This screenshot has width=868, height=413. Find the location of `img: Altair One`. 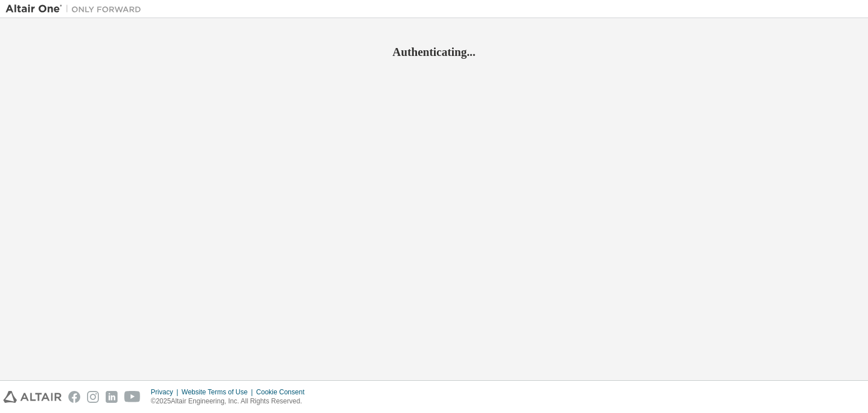

img: Altair One is located at coordinates (76, 9).